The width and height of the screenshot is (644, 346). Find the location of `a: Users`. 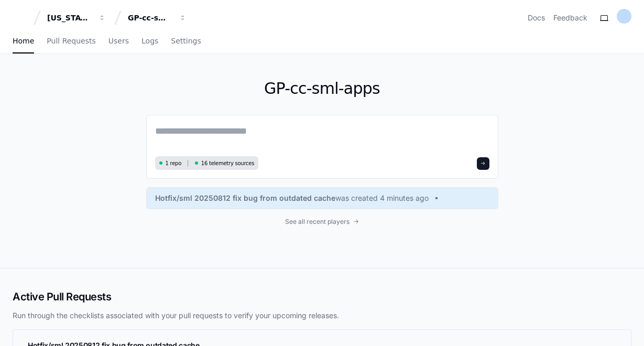

a: Users is located at coordinates (119, 41).